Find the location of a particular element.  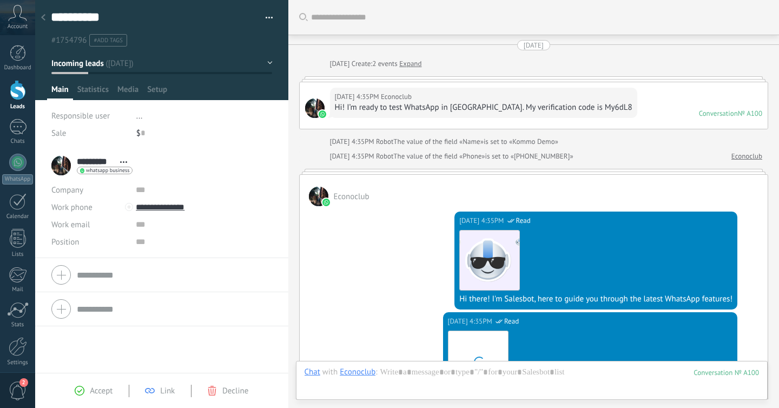

span: Link is located at coordinates (167, 390).